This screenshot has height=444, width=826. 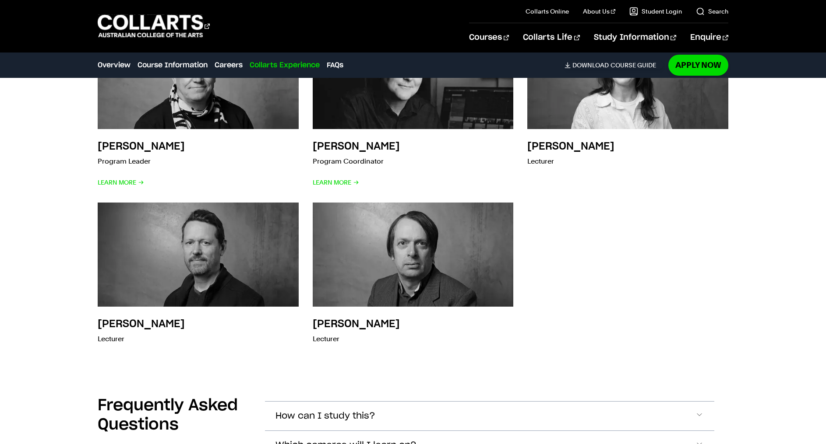 What do you see at coordinates (635, 38) in the screenshot?
I see `a: Study Information` at bounding box center [635, 38].